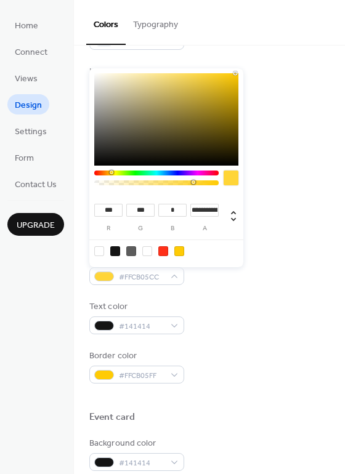  What do you see at coordinates (31, 52) in the screenshot?
I see `span: Connect` at bounding box center [31, 52].